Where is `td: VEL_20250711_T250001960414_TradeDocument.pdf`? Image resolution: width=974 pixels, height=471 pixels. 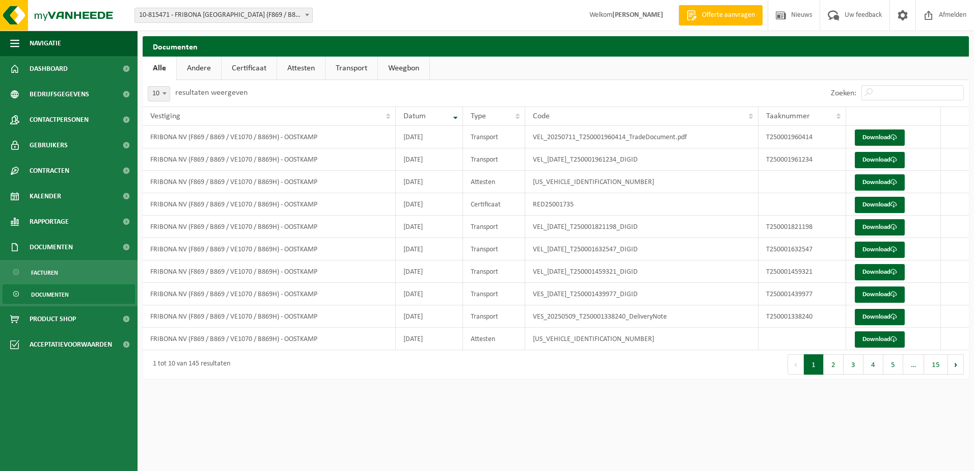
td: VEL_20250711_T250001960414_TradeDocument.pdf is located at coordinates (642, 137).